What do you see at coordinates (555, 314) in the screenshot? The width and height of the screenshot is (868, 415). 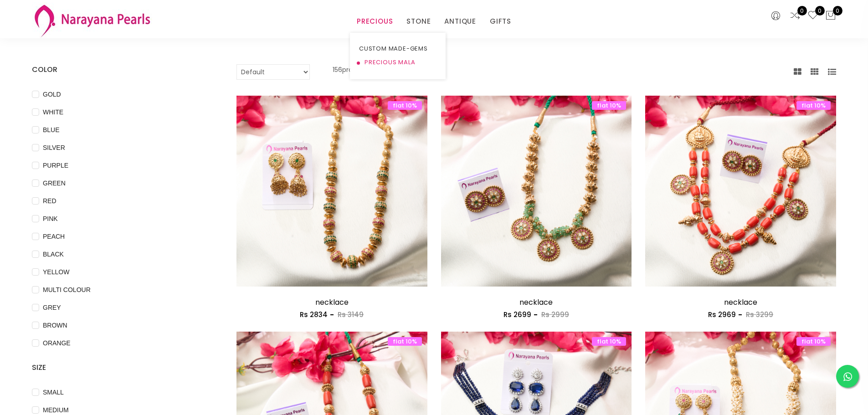 I see `span: Rs 2999` at bounding box center [555, 314].